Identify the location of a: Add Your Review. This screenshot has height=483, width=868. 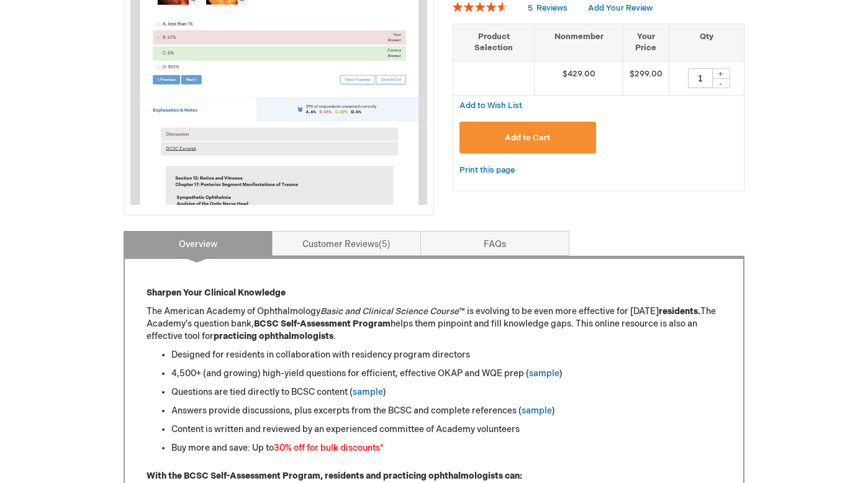
(620, 8).